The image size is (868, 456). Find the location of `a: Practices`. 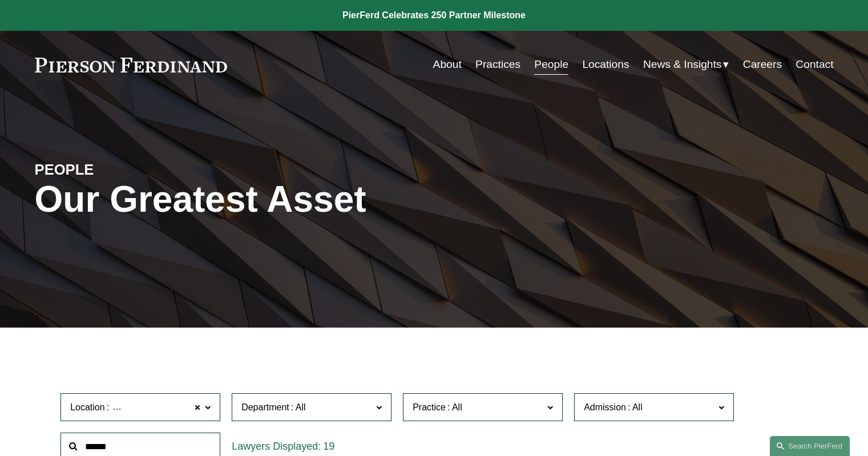

a: Practices is located at coordinates (498, 64).